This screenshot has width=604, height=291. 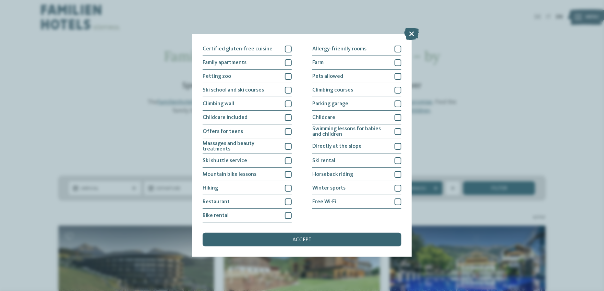 I want to click on span: Bike rental, so click(x=215, y=215).